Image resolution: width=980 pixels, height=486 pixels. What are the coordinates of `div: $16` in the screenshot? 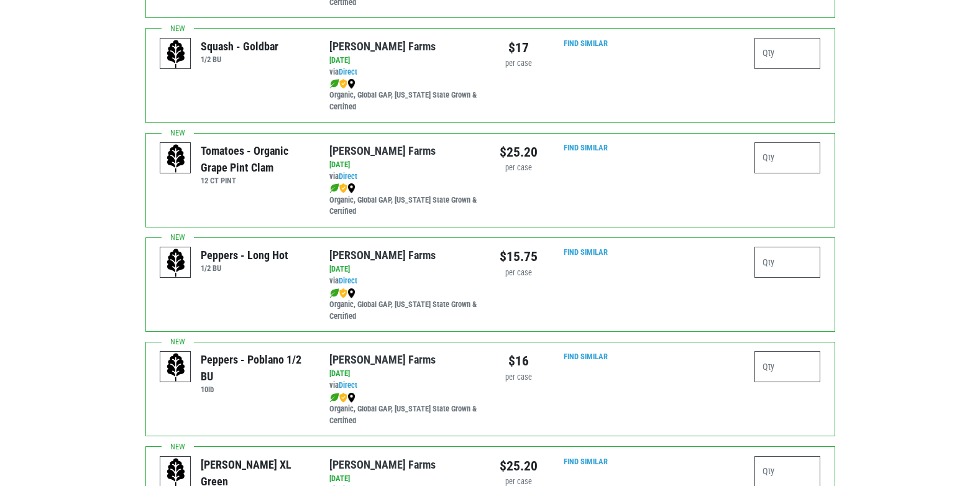 It's located at (518, 361).